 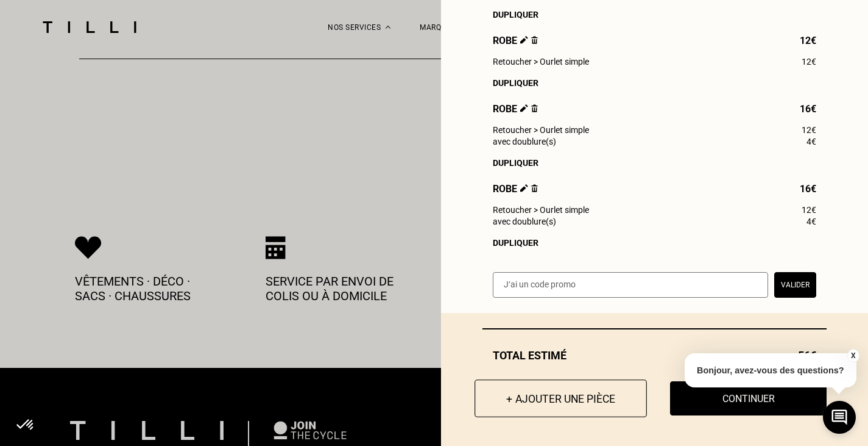 I want to click on div: Total estimé, so click(x=654, y=354).